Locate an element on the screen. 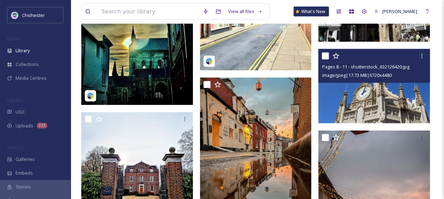 This screenshot has height=199, width=444. span: MEDIA is located at coordinates (13, 39).